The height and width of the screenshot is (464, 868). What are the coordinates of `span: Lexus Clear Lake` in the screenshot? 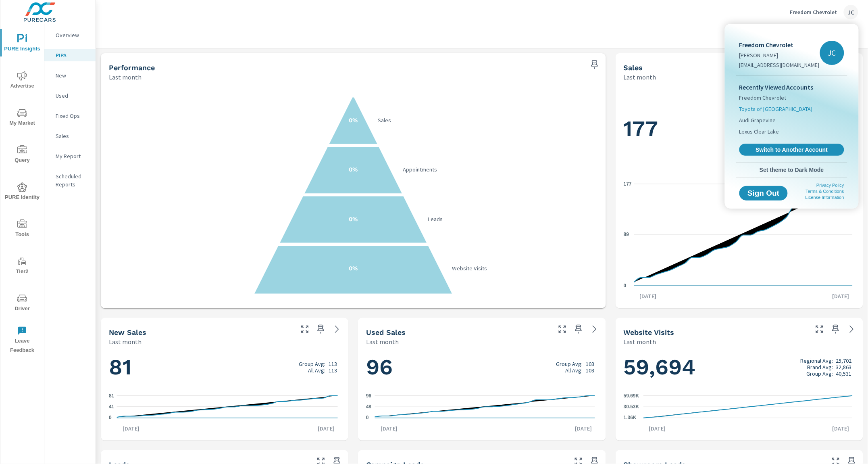 It's located at (759, 131).